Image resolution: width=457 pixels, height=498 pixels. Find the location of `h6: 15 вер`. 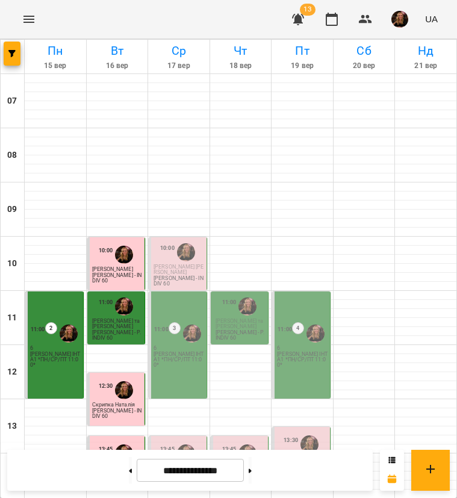

h6: 15 вер is located at coordinates (55, 66).